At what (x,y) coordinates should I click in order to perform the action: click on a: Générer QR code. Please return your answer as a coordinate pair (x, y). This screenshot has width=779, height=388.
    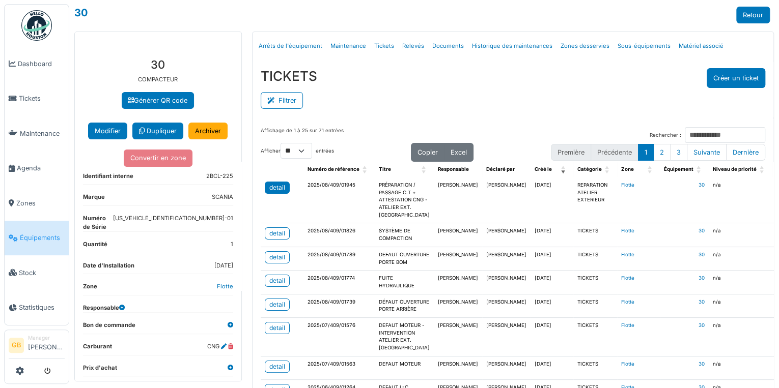
    Looking at the image, I should click on (158, 100).